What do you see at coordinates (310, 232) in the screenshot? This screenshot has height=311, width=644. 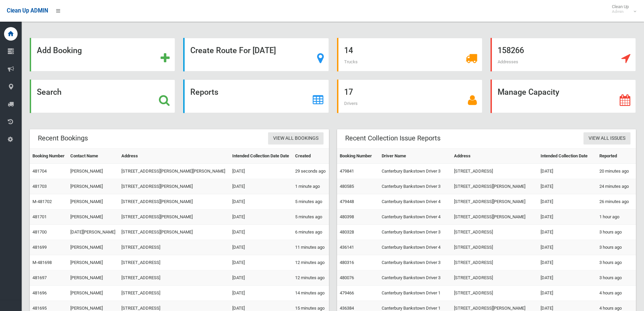 I see `td: 6 minutes ago` at bounding box center [310, 232].